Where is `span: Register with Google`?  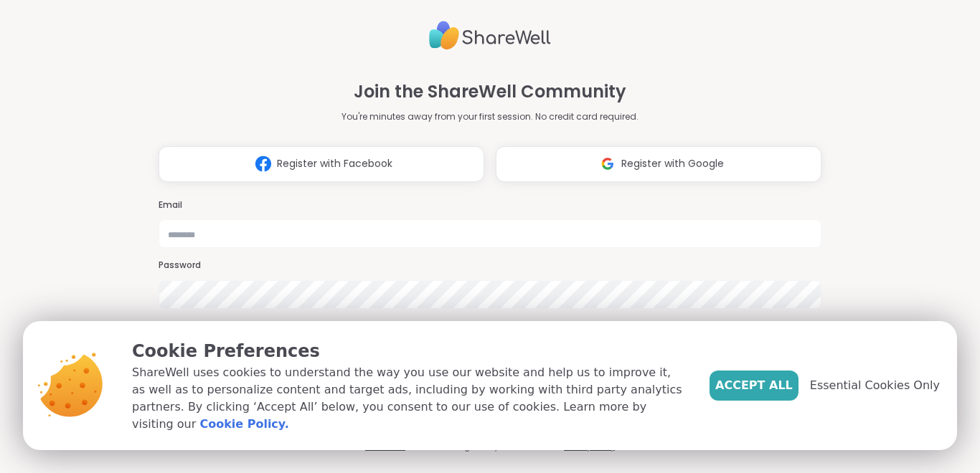
span: Register with Google is located at coordinates (672, 164).